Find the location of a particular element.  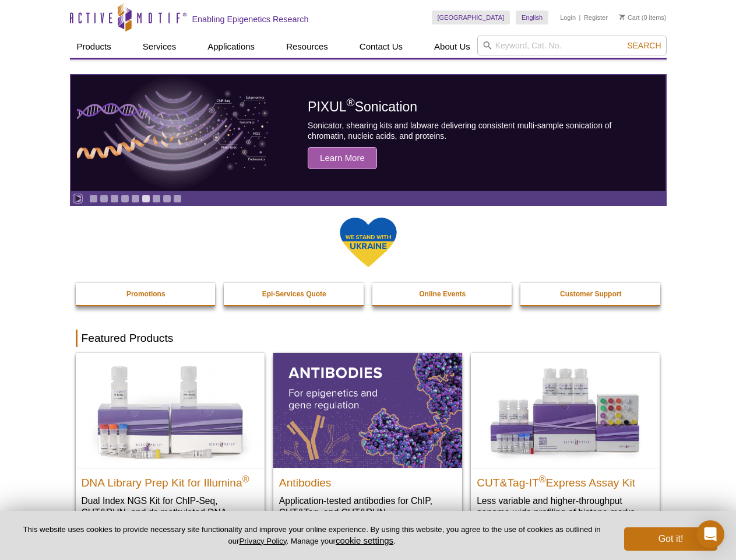

a: Go to slide 6 is located at coordinates (145, 199).